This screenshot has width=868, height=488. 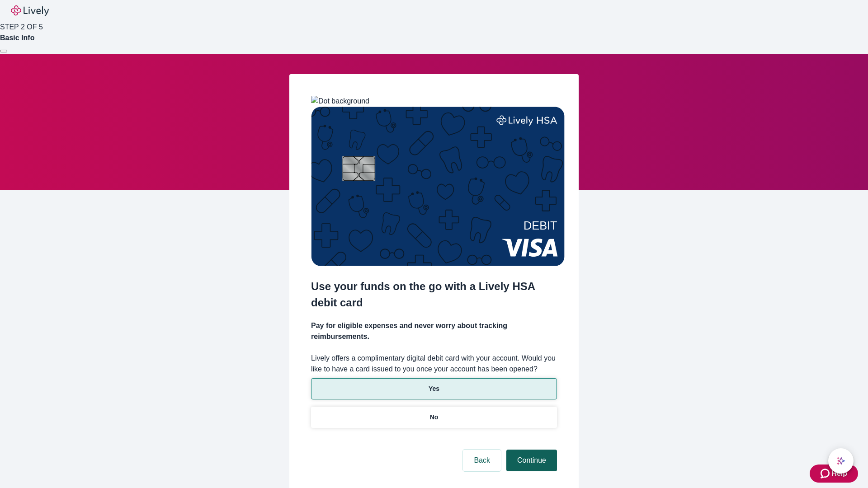 I want to click on button: Yes, so click(x=434, y=389).